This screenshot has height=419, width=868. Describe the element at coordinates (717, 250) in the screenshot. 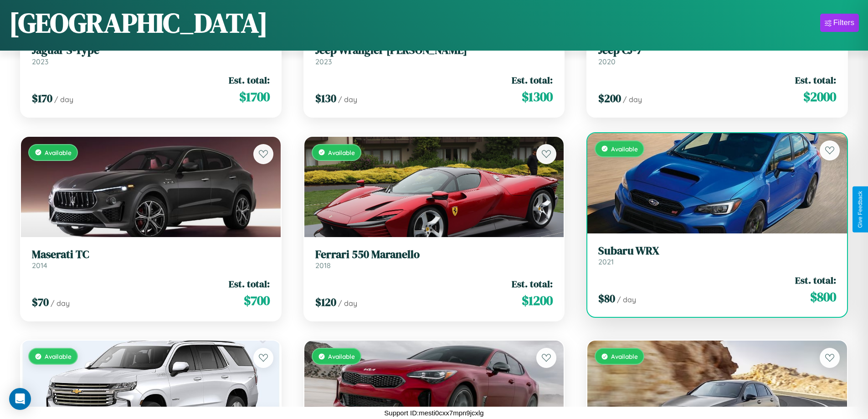

I see `h3: Subaru WRX` at that location.